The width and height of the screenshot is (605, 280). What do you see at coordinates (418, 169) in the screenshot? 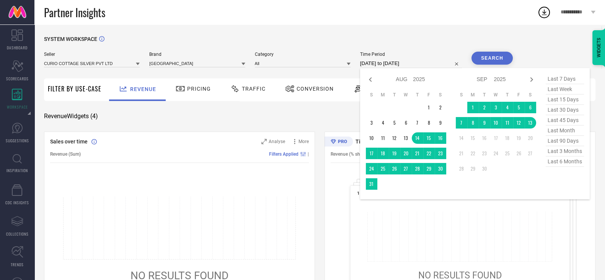
I see `td: Thu Aug 28 2025` at bounding box center [418, 169].